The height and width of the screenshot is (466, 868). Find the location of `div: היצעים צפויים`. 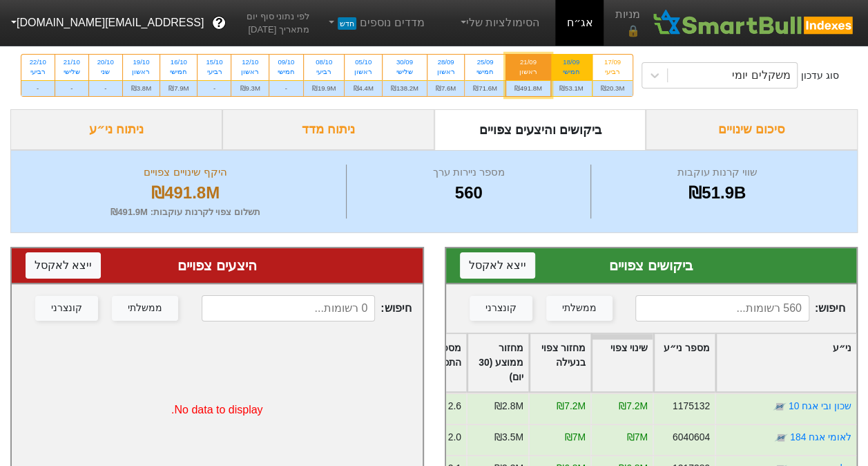

div: היצעים צפויים is located at coordinates (217, 265).